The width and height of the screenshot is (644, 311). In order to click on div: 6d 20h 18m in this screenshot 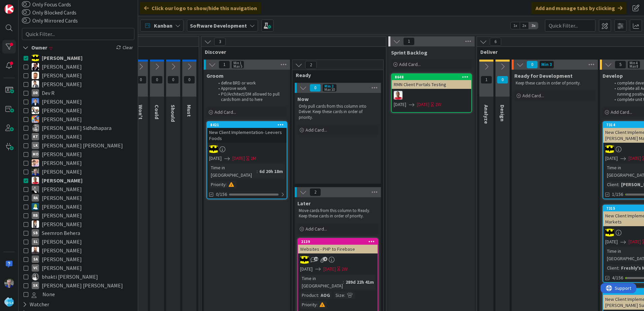, I will do `click(271, 172)`.